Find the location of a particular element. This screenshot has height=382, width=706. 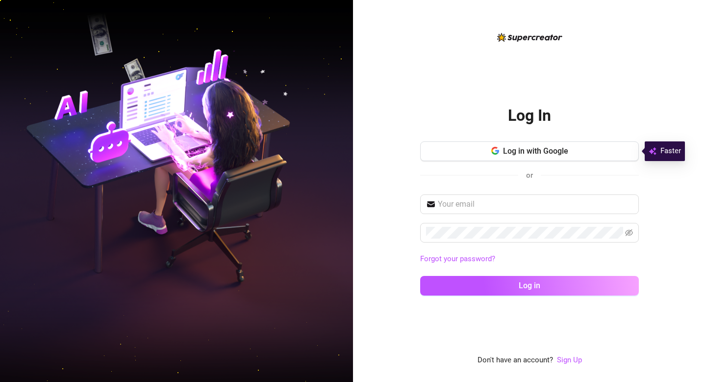

span: Log in with Google is located at coordinates (536, 151).